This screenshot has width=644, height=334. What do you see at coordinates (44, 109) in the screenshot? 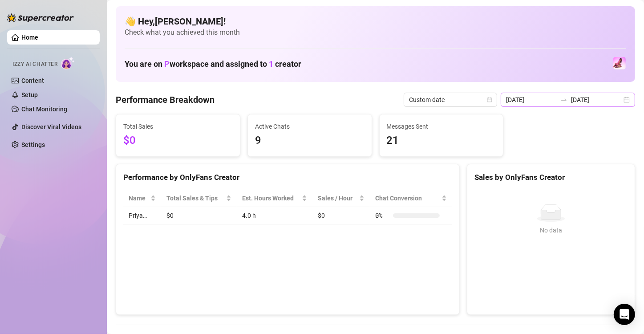
I see `a: Chat Monitoring` at bounding box center [44, 109].